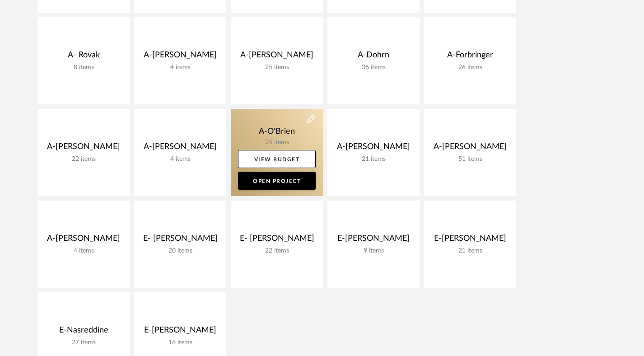 Image resolution: width=644 pixels, height=356 pixels. I want to click on div: 25 items, so click(277, 67).